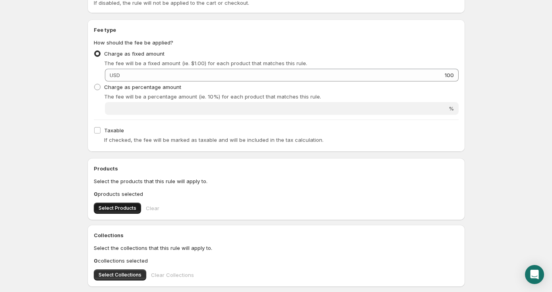 The height and width of the screenshot is (292, 552). I want to click on p: The fee will be a percentage amount (ie. 10%) for each product that matches this rule., so click(281, 97).